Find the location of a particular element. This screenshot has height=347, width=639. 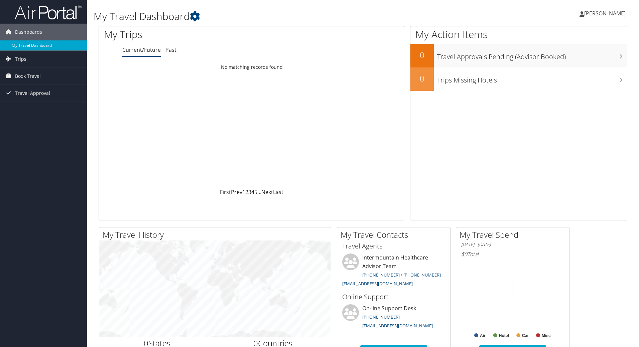

a: Current/Future is located at coordinates (141, 50).